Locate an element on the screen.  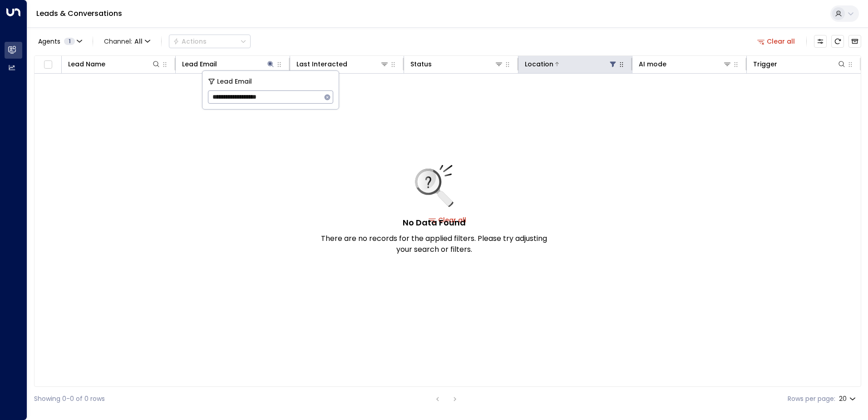
button: Archived Leads is located at coordinates (854, 42).